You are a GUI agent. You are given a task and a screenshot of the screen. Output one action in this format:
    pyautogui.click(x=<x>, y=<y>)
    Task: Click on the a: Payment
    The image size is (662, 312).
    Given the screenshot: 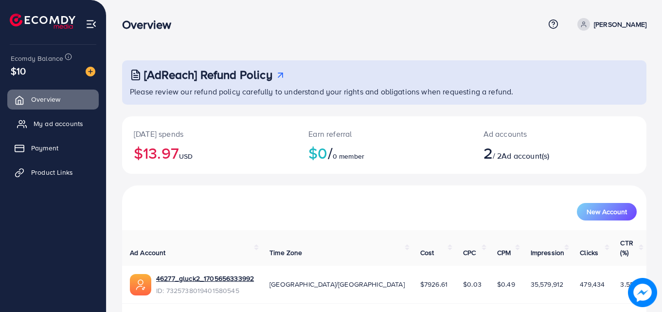 What is the action you would take?
    pyautogui.click(x=53, y=148)
    